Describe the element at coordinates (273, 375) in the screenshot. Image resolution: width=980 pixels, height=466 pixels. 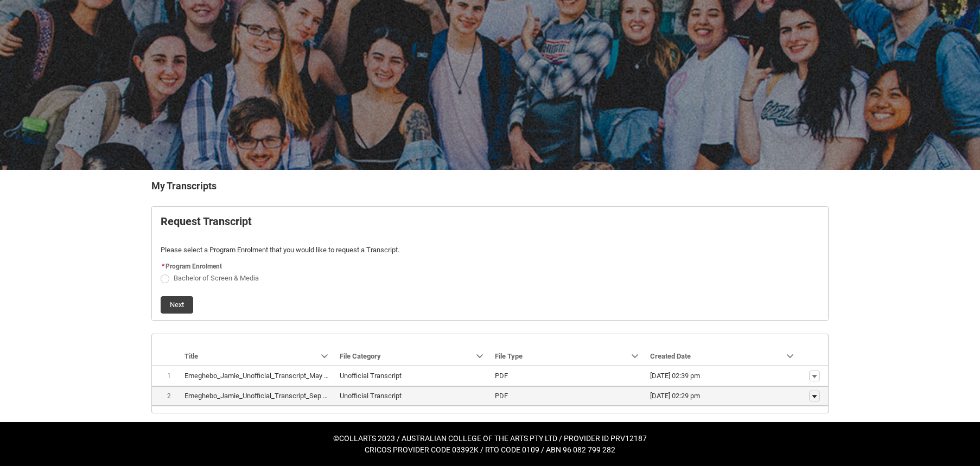
I see `lightning-base-formatted-text: Emeghebo_Jamie_Unofficial_Transcript_May 12, 2024.pdf` at that location.